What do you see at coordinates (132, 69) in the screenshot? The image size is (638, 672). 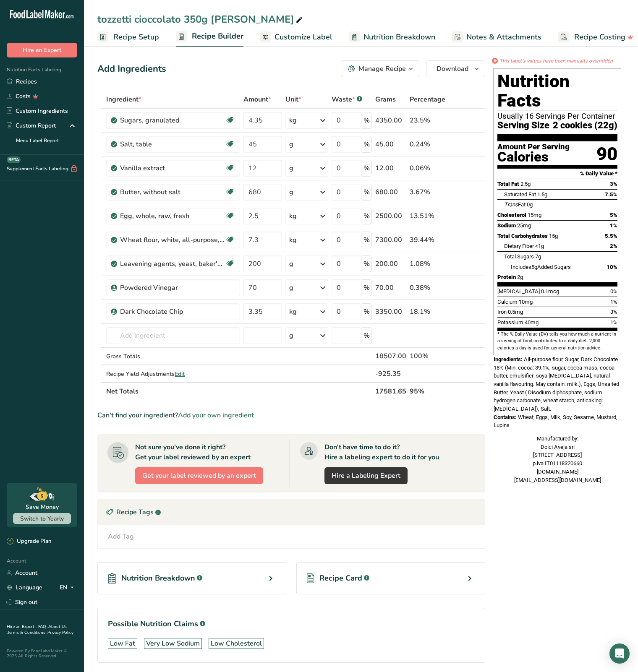 I see `div: Add Ingredients` at bounding box center [132, 69].